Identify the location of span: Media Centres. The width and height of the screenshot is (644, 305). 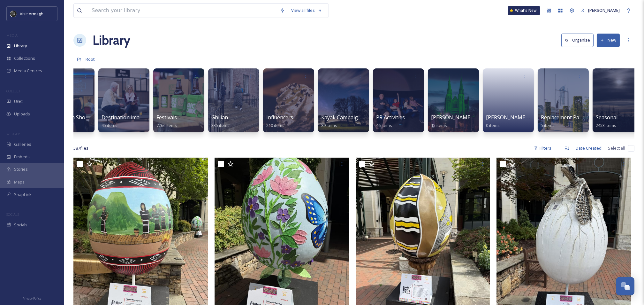
(28, 71).